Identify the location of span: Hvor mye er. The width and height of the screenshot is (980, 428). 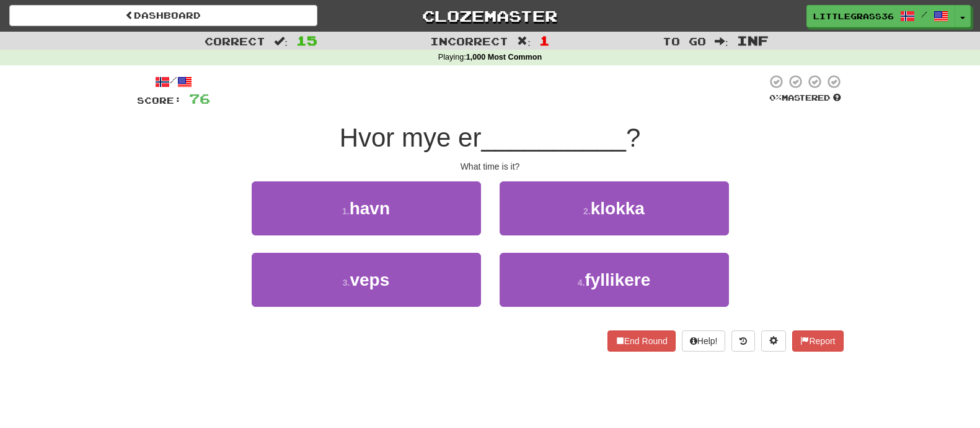
(411, 138).